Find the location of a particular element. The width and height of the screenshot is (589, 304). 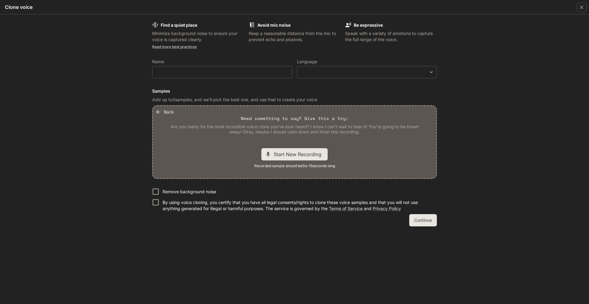

span: Start New Recording is located at coordinates (299, 154).